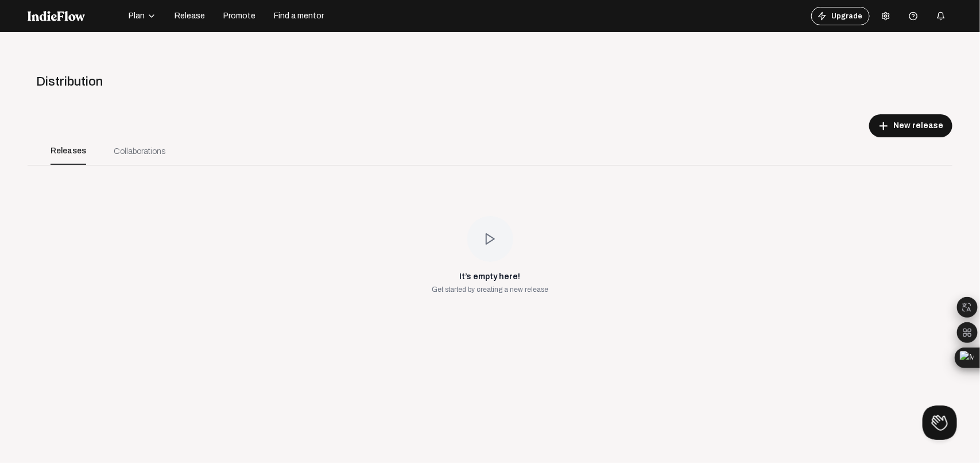  What do you see at coordinates (137, 16) in the screenshot?
I see `span: Plan` at bounding box center [137, 16].